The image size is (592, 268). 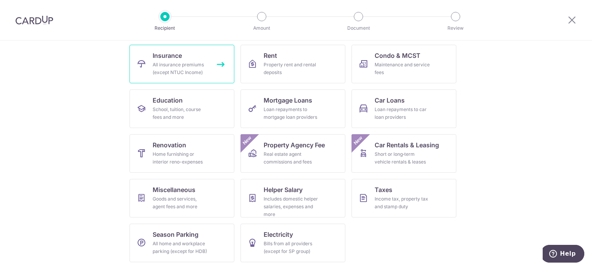 What do you see at coordinates (292, 207) in the screenshot?
I see `div: Includes domestic helper salaries, expenses and more` at bounding box center [292, 207].